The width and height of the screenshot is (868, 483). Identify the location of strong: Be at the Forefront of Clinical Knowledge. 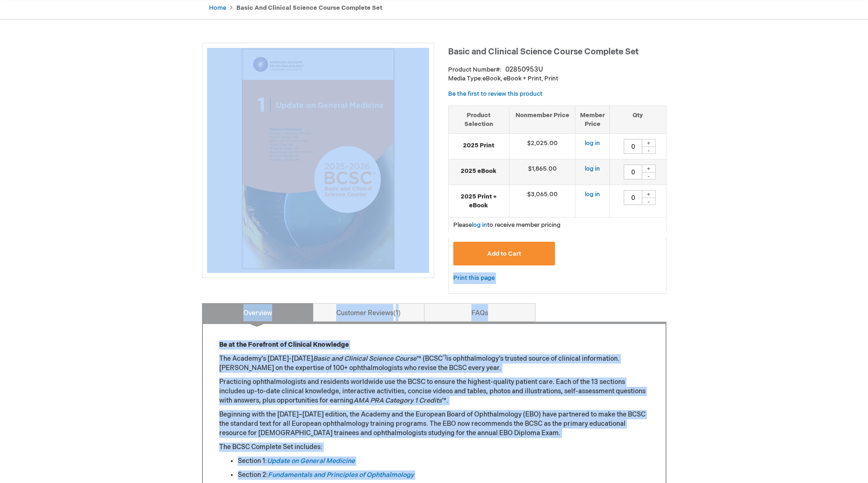
(283, 344).